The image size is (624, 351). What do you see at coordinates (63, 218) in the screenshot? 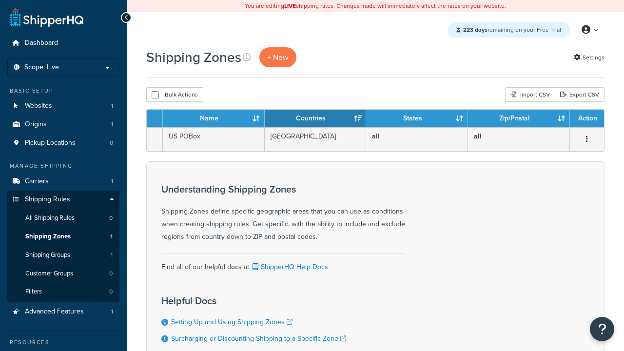
I see `li: All Shipping Rules` at bounding box center [63, 218].